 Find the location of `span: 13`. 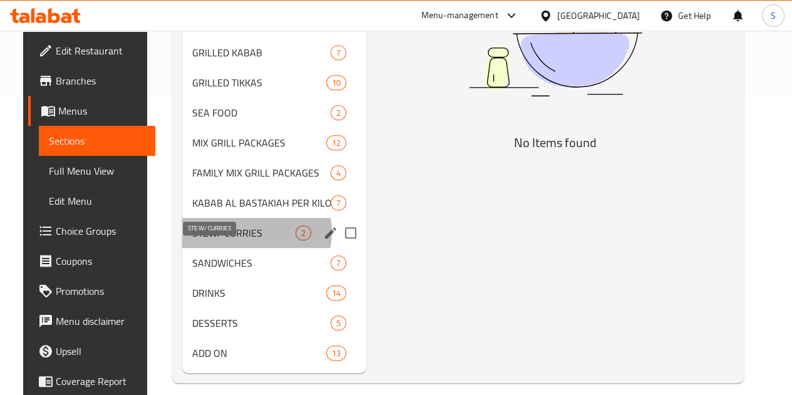

span: 13 is located at coordinates (336, 353).